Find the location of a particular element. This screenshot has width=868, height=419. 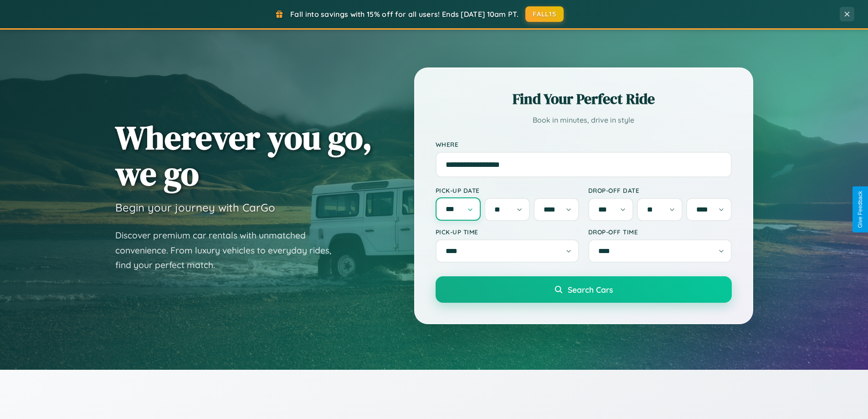

div: Give Feedback is located at coordinates (861, 210).